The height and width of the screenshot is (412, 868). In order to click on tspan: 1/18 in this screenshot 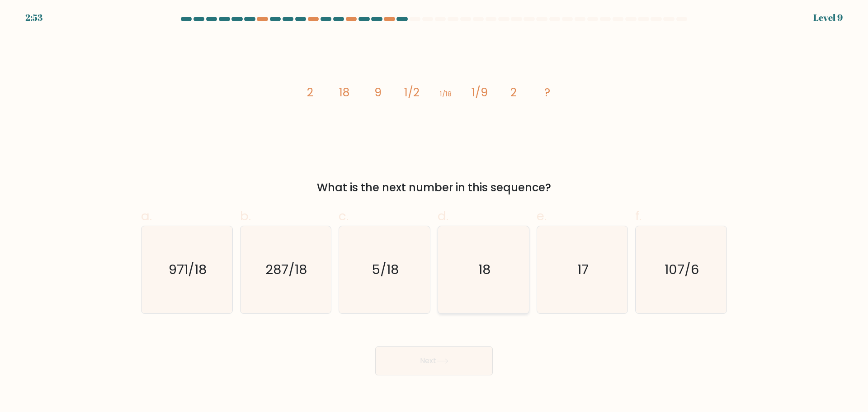, I will do `click(446, 93)`.